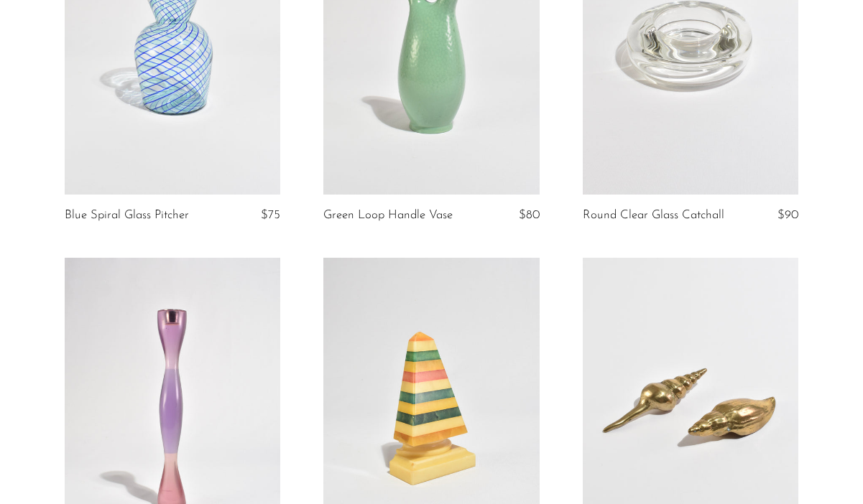 This screenshot has height=504, width=863. Describe the element at coordinates (653, 215) in the screenshot. I see `a: Round Clear Glass Catchall` at that location.